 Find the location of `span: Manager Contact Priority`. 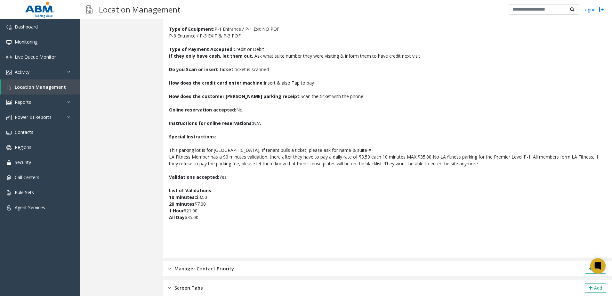

span: Manager Contact Priority is located at coordinates (204, 268).